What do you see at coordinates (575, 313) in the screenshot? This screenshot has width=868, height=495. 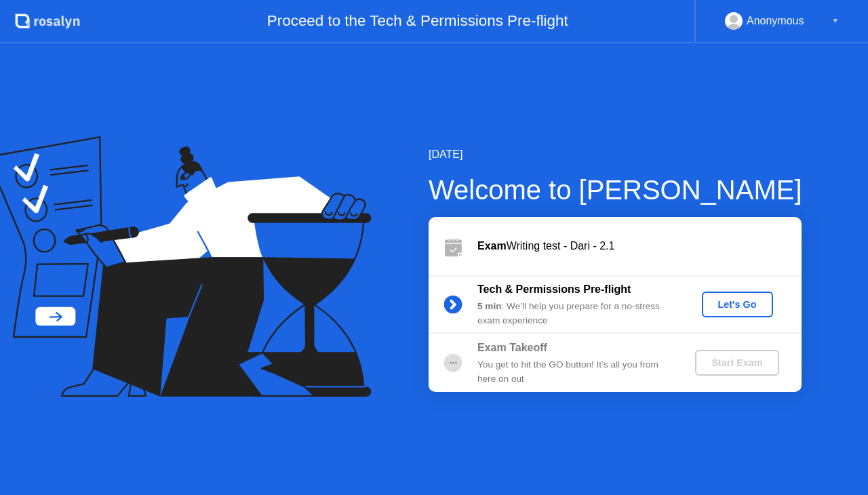 I see `div: : We’ll help you prepare for a no-stress exam experience` at bounding box center [575, 313].